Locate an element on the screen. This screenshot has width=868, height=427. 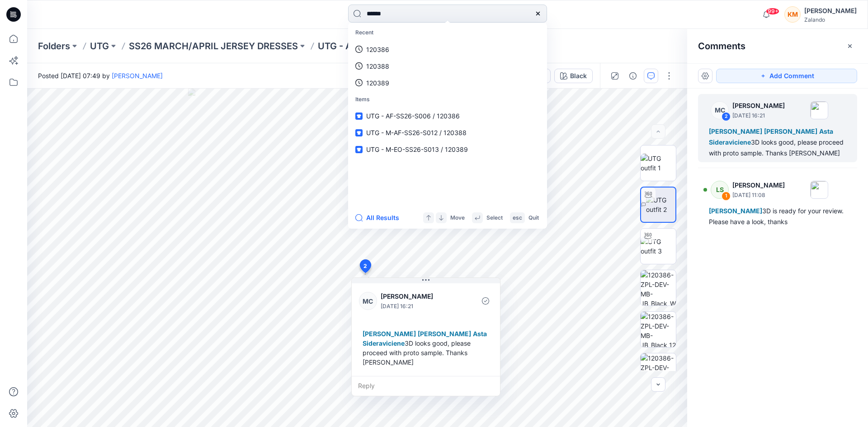
p: 120389 is located at coordinates (377, 83).